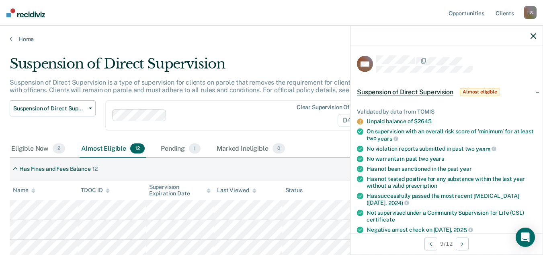 The height and width of the screenshot is (255, 543). I want to click on div: No warrants in past two, so click(452, 158).